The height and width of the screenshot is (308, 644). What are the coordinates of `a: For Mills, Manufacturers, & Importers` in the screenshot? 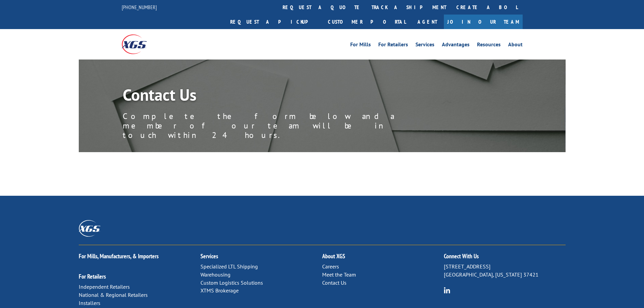 It's located at (119, 256).